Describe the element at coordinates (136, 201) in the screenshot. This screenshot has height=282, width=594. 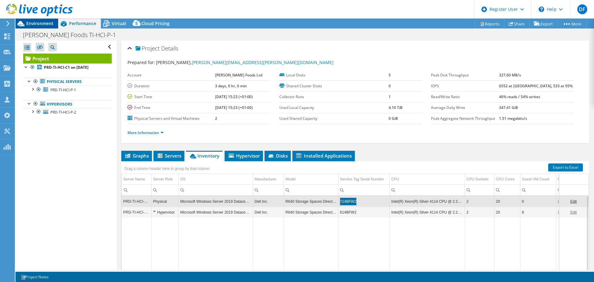
I see `td: Column Server Name, Value PRD-TI-HCI-P-1` at that location.